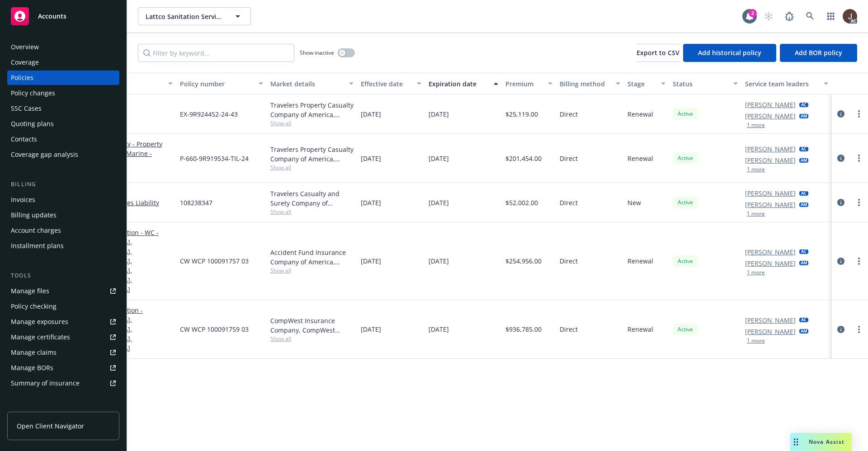 This screenshot has height=451, width=868. I want to click on span: Accounts, so click(52, 16).